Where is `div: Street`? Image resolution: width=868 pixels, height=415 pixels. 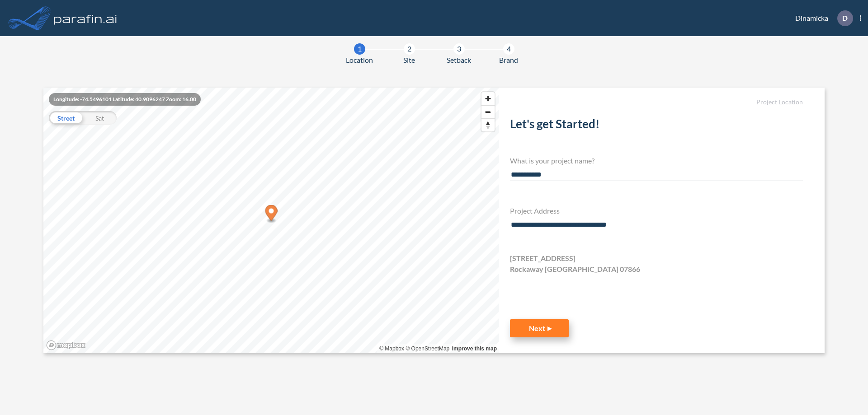
div: Street is located at coordinates (66, 118).